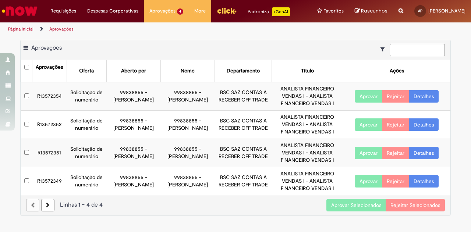  I want to click on ul: Trilhas de página, so click(157, 29).